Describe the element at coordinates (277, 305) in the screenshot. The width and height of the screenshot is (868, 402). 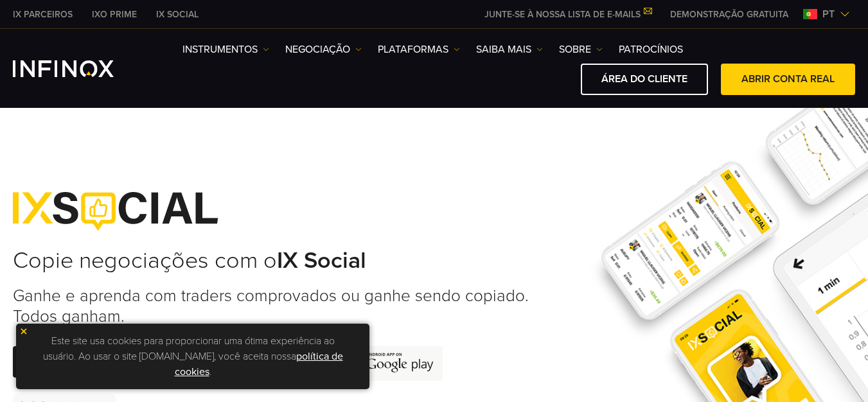
I see `h3: Ganhe e aprenda com traders comprovados ou ganhe sendo copiado. Todos ganham.` at that location.